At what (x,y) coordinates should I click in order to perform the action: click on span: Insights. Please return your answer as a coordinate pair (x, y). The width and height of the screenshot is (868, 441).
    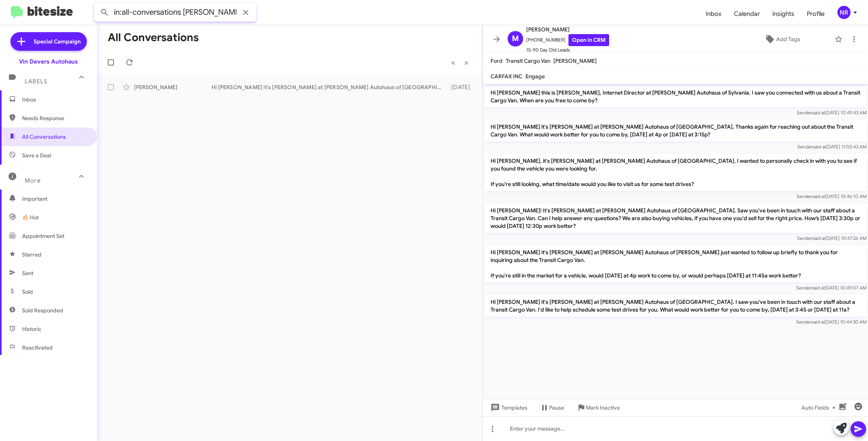
    Looking at the image, I should click on (783, 14).